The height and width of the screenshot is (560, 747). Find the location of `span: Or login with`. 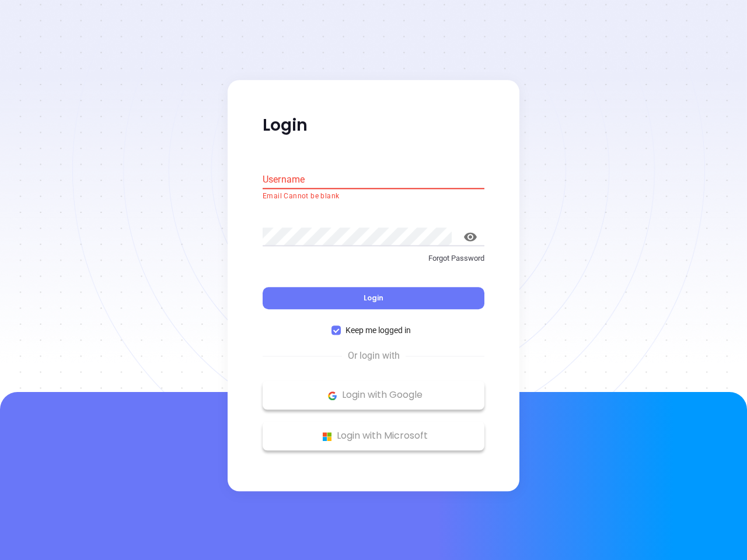

span: Or login with is located at coordinates (374, 356).